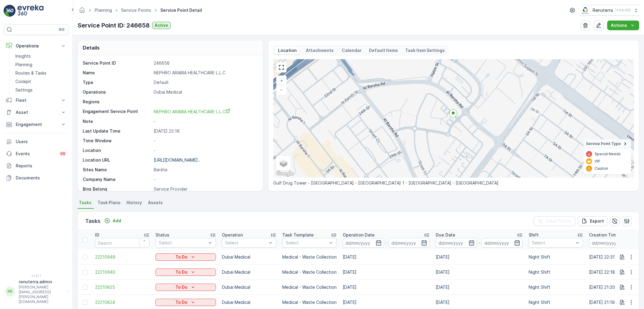 This screenshot has height=309, width=644. I want to click on p: Company Name, so click(117, 179).